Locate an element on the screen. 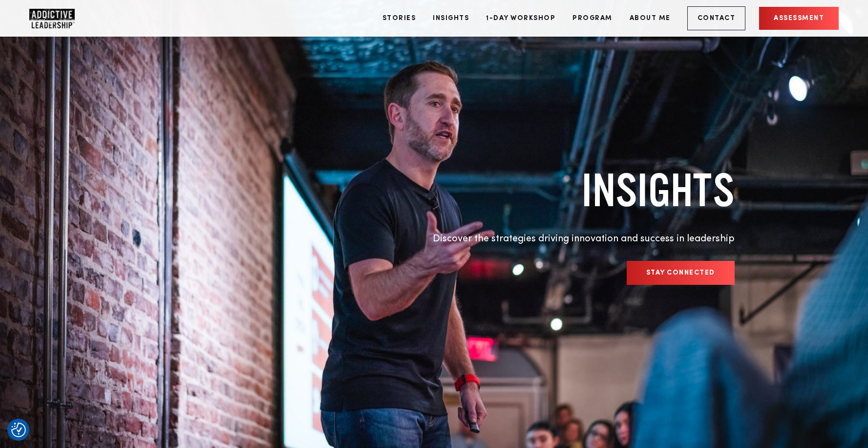  h1: Insights is located at coordinates (508, 190).